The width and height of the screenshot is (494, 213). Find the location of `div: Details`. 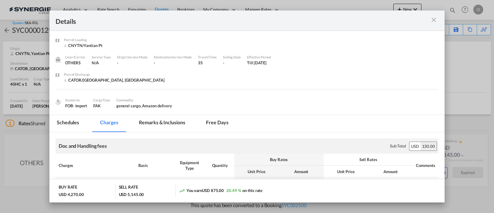

div: Details is located at coordinates (228, 20).